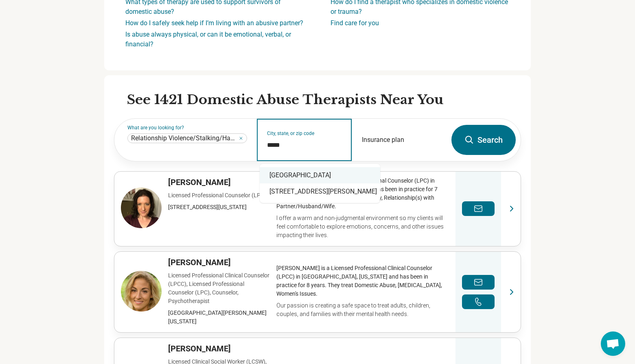  Describe the element at coordinates (478, 302) in the screenshot. I see `button: Make a phone call` at that location.